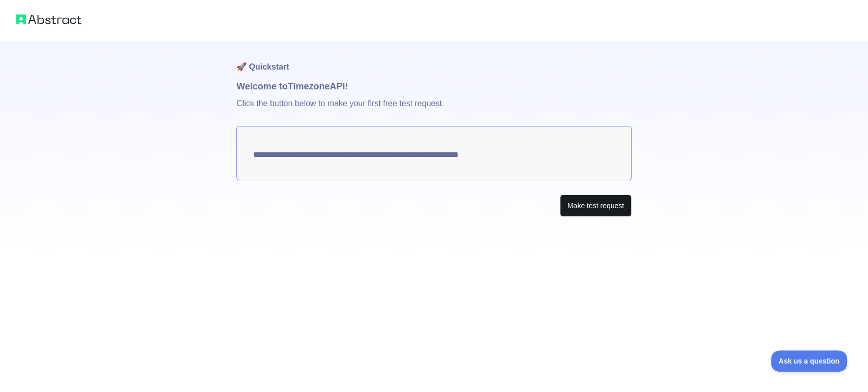  I want to click on button: Make test request, so click(596, 205).